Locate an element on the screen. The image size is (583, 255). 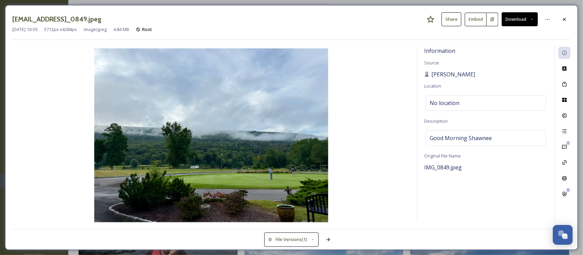
button: Open Chat is located at coordinates (563, 235).